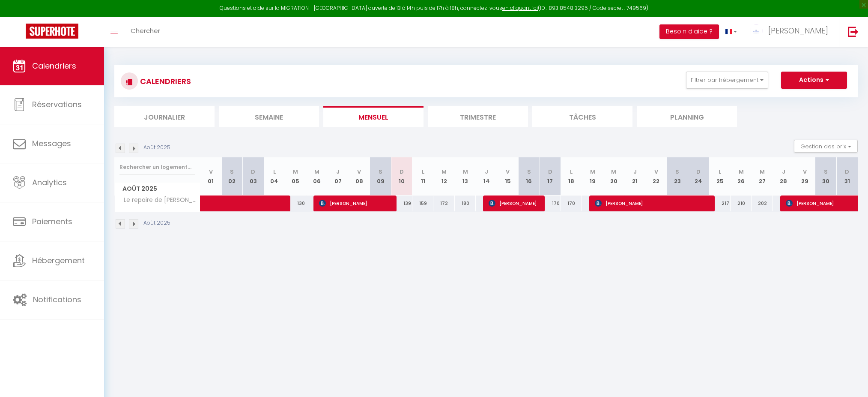 The image size is (868, 397). I want to click on li: Planning, so click(687, 116).